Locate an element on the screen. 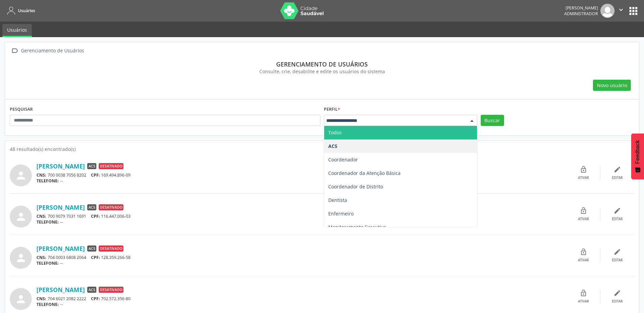  span: Monitoramento Executivo is located at coordinates (357, 227).